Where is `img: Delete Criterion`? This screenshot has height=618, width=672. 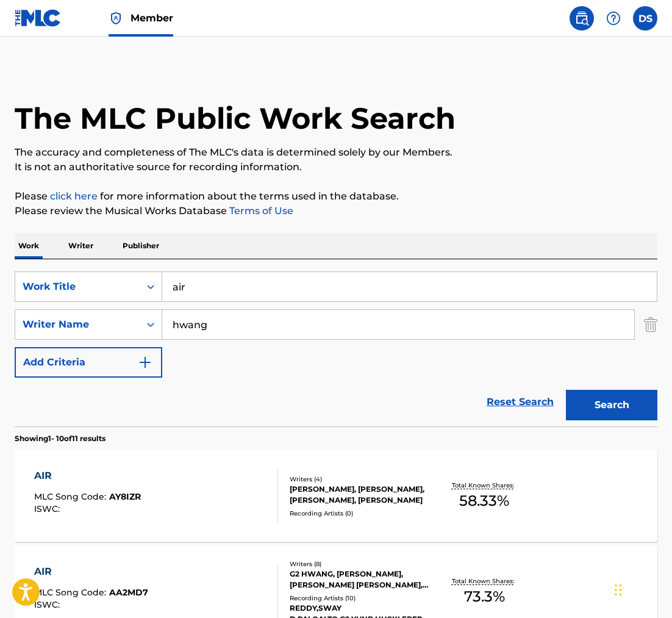 img: Delete Criterion is located at coordinates (651, 325).